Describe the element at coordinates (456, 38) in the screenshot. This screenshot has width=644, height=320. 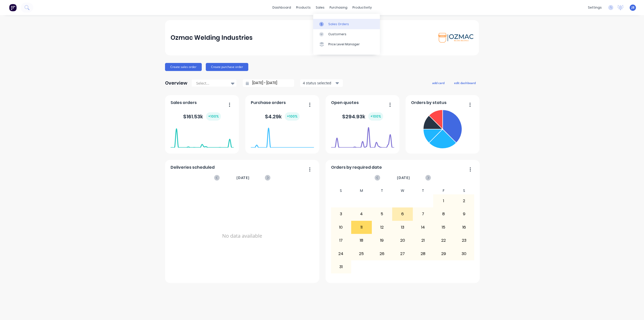
I see `img: Ozmac Welding Industries` at that location.